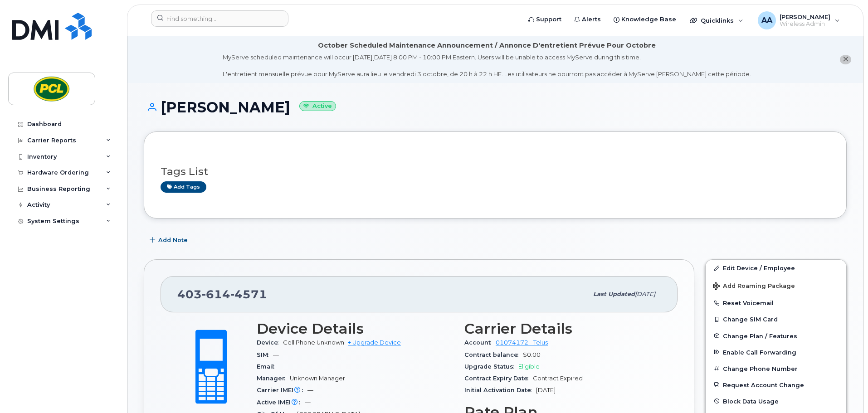  Describe the element at coordinates (495, 171) in the screenshot. I see `h3: Tags List` at that location.